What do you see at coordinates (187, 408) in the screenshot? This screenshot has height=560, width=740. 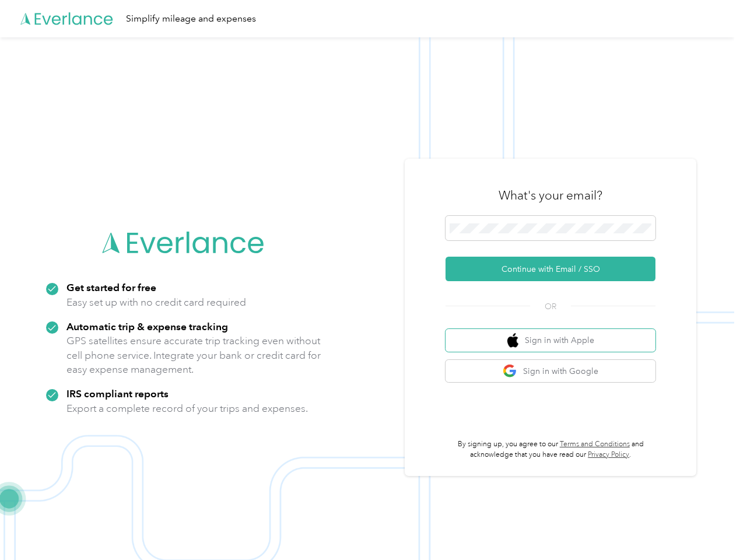 I see `p: Export a complete record of your trips and expenses.` at bounding box center [187, 408].